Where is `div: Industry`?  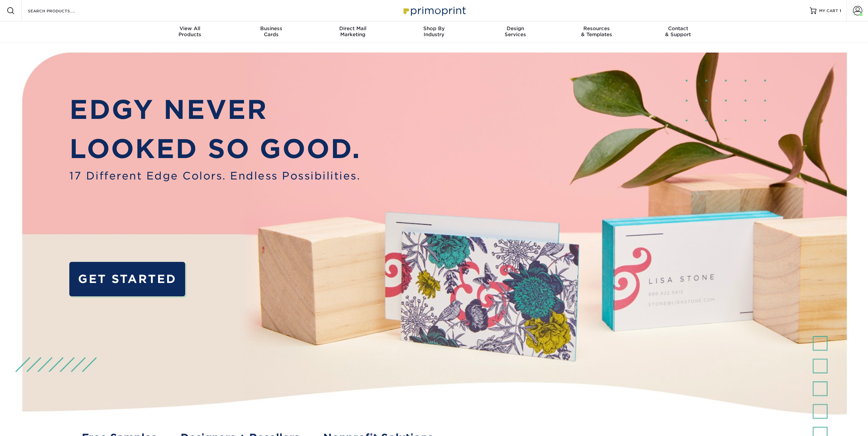 div: Industry is located at coordinates (434, 31).